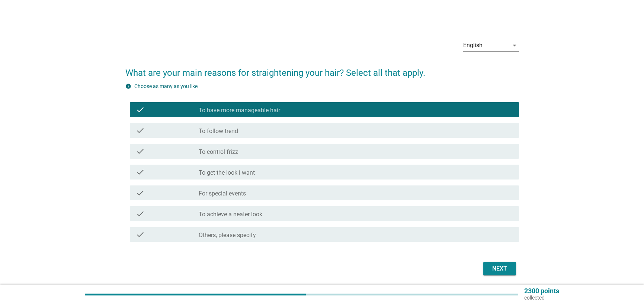 The width and height of the screenshot is (644, 304). I want to click on label: Others, please specify, so click(227, 235).